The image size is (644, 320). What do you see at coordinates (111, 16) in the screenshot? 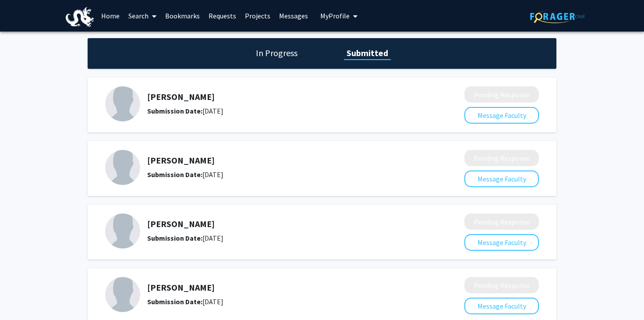
I see `a: Home` at bounding box center [111, 16].